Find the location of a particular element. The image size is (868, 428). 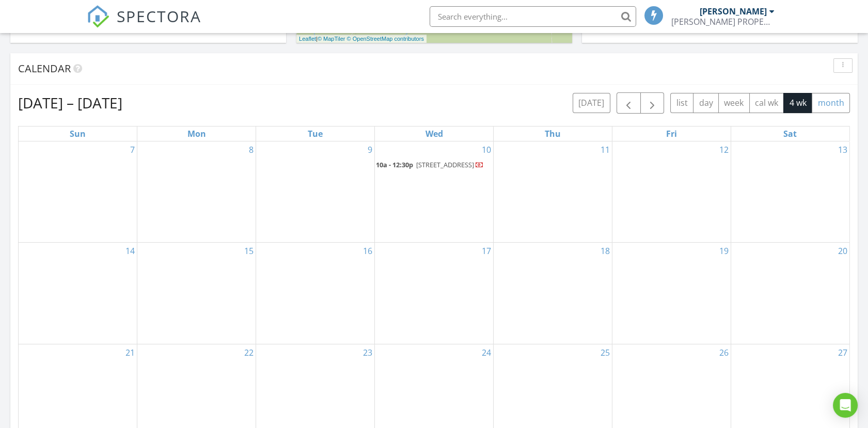

a: Tuesday is located at coordinates (315, 133).